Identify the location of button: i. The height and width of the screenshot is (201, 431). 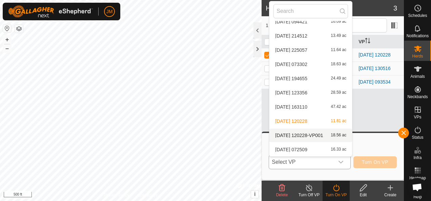
(255, 195).